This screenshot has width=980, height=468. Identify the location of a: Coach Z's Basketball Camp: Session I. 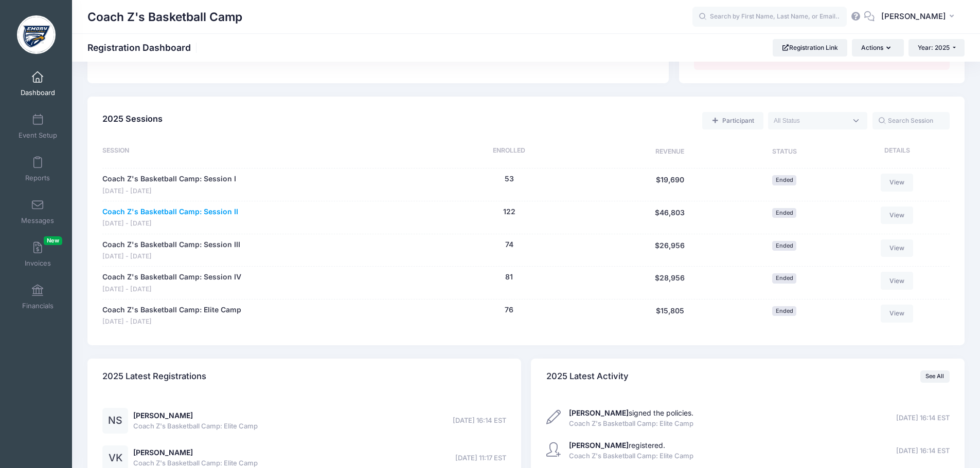
(169, 179).